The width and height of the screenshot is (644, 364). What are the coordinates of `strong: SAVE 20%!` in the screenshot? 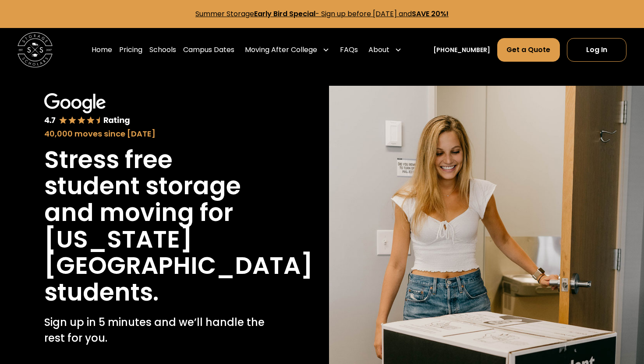 It's located at (430, 14).